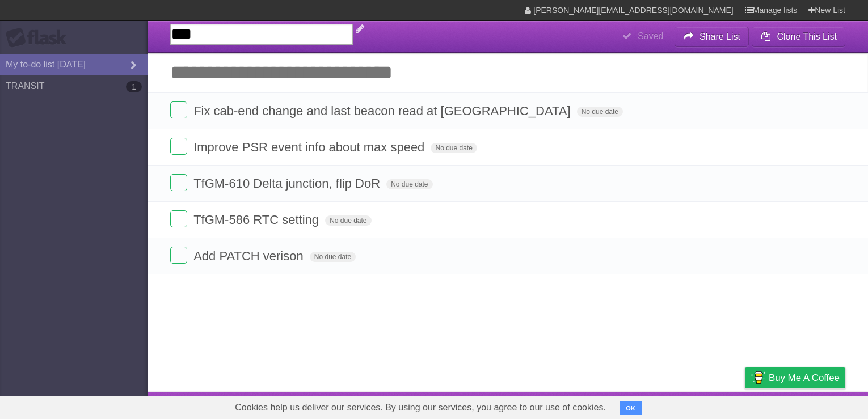 This screenshot has height=419, width=868. Describe the element at coordinates (40, 38) in the screenshot. I see `div: Flask` at that location.